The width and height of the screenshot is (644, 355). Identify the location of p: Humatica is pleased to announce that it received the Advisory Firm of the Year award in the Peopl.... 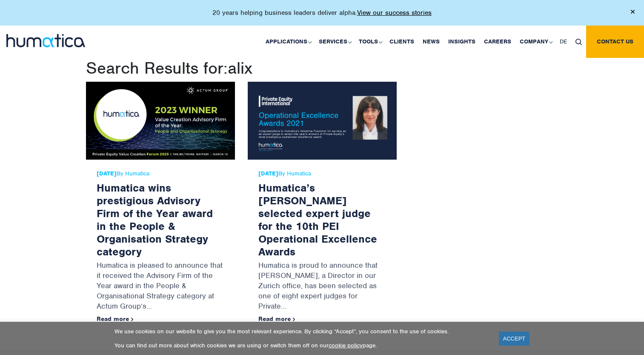
(161, 286).